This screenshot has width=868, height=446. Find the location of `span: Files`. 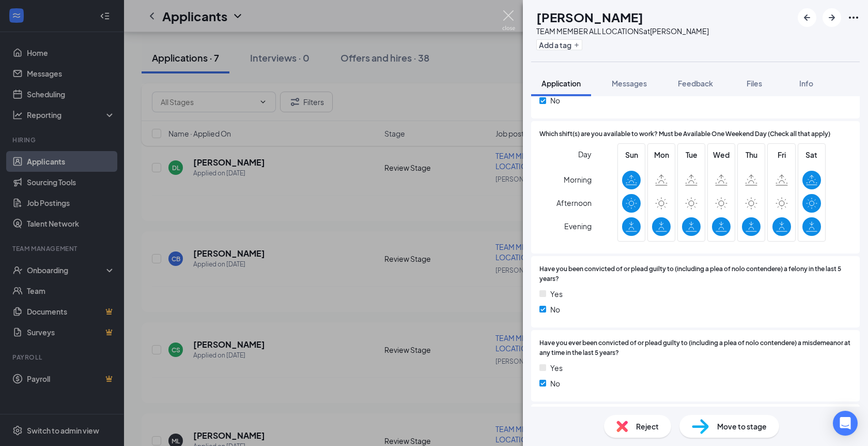

span: Files is located at coordinates (754, 83).